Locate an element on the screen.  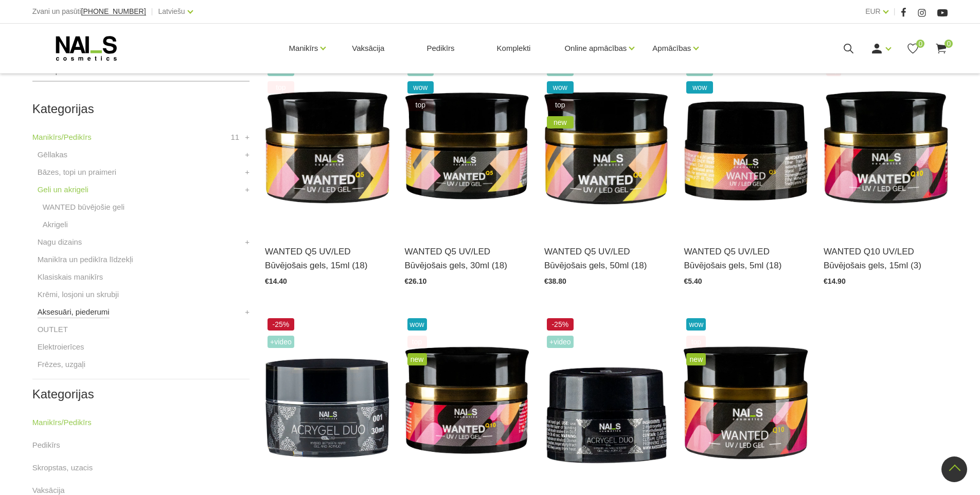
a: Geli un akrigeli is located at coordinates (63, 190).